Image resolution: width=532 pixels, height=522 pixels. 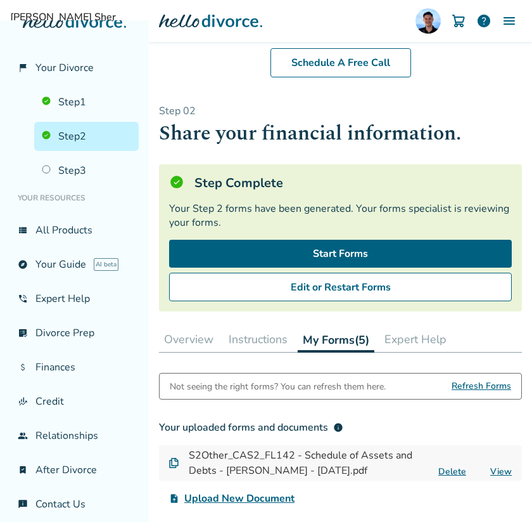 I want to click on a: attach_moneyFinances, so click(x=74, y=367).